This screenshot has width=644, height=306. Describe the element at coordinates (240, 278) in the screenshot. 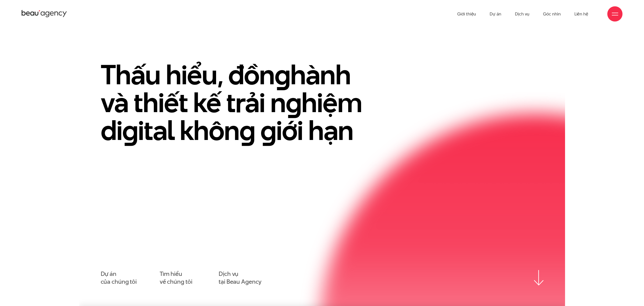

I see `a: Dịch vụtại Beau Agency` at that location.